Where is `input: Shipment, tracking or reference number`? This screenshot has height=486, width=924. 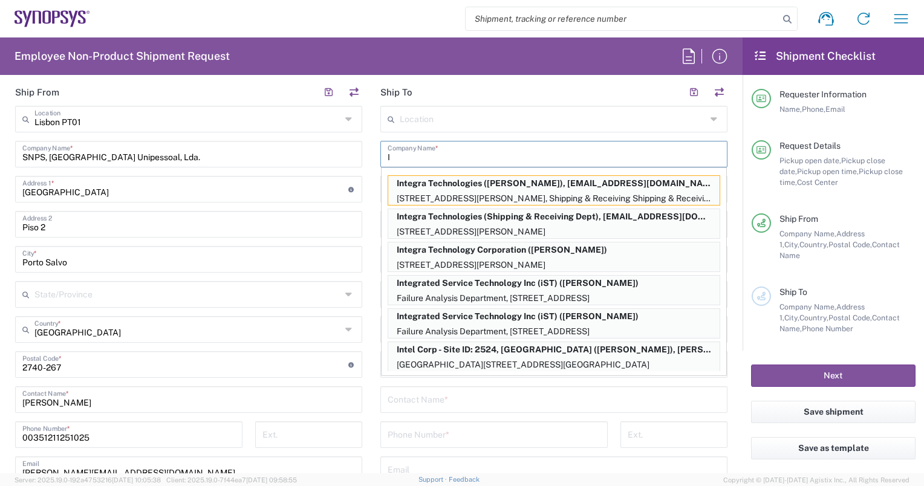
input: Shipment, tracking or reference number is located at coordinates (622, 19).